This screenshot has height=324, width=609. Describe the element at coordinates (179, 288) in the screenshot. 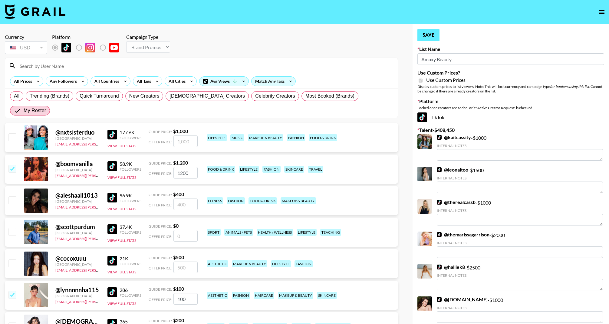

I see `strong: $ 100` at that location.